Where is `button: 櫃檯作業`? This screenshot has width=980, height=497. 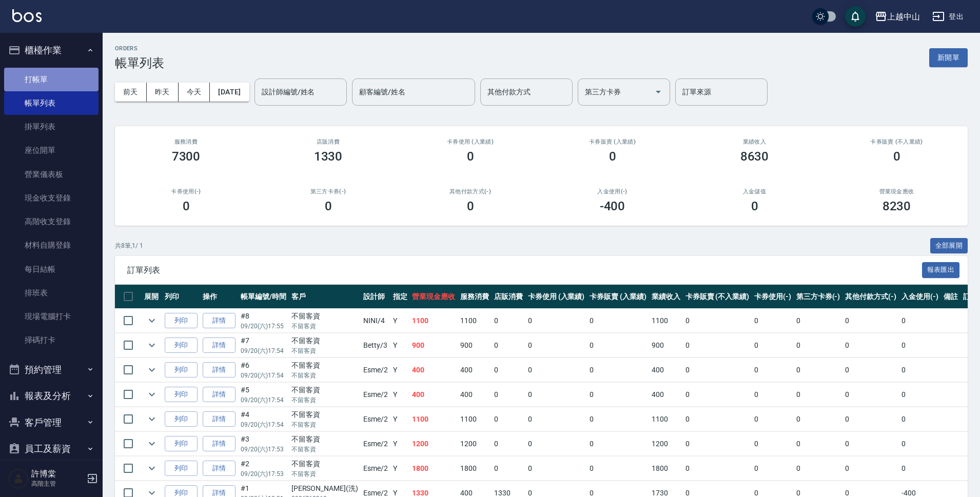 button: 櫃檯作業 is located at coordinates (51, 51).